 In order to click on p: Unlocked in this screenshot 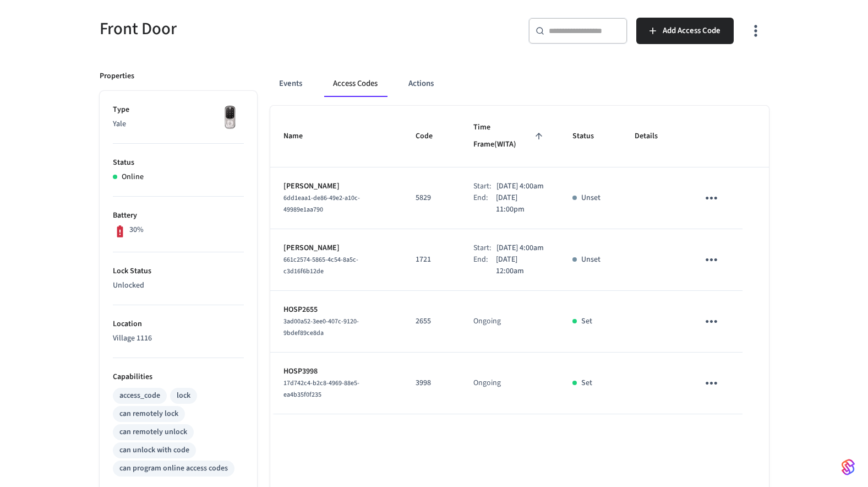, I will do `click(178, 286)`.